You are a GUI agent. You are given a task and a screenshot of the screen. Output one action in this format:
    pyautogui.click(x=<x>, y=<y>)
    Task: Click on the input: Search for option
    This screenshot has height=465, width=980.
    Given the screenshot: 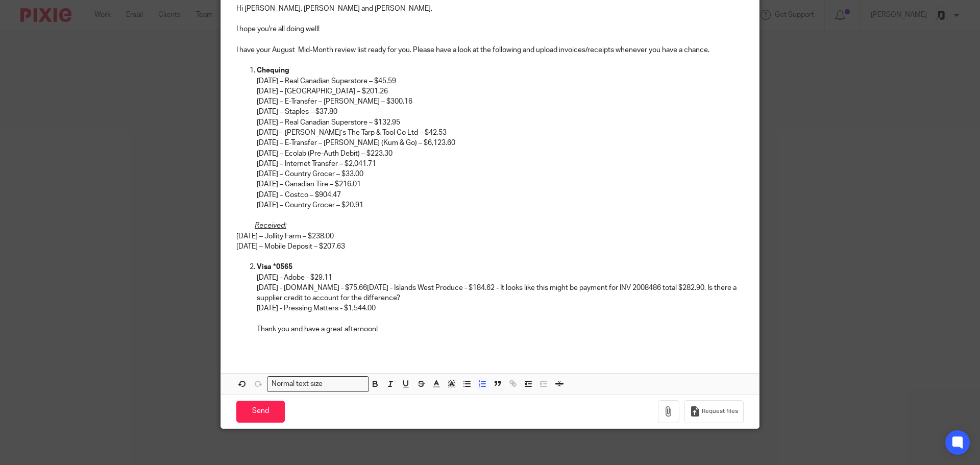 What is the action you would take?
    pyautogui.click(x=344, y=384)
    